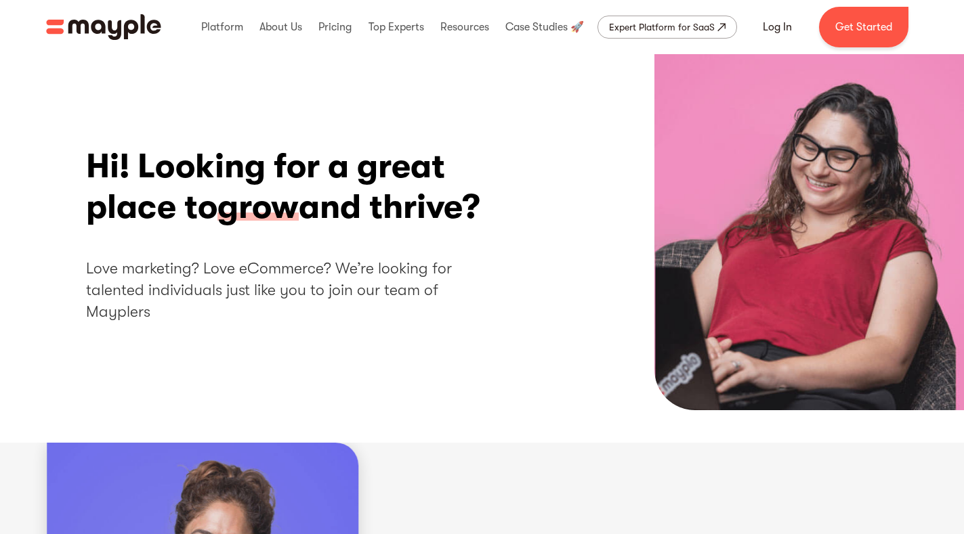 The image size is (964, 534). Describe the element at coordinates (662, 27) in the screenshot. I see `div: Expert Platform for SaaS` at that location.